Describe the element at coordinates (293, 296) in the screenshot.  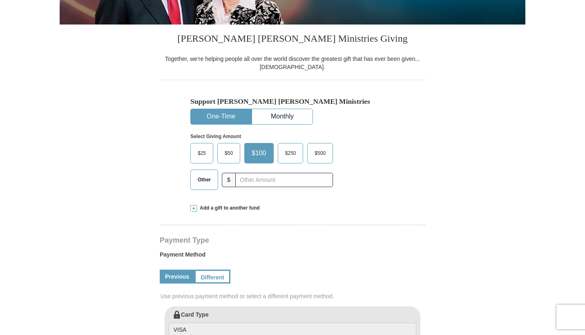
I see `span: Use previous payment method or select a different payment method.` at that location.